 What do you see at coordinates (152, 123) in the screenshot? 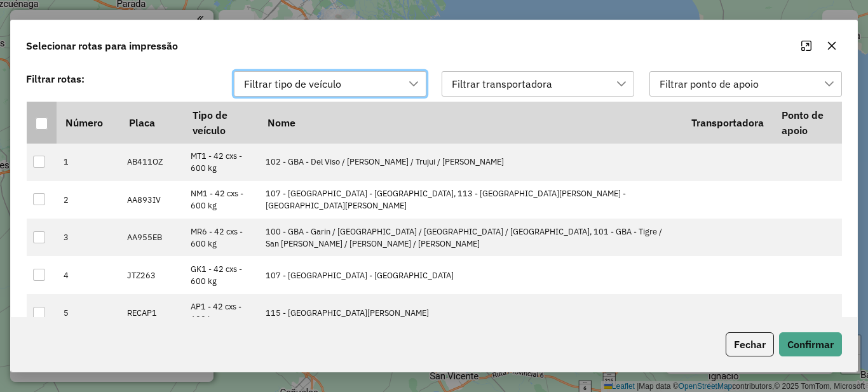
I see `th: Placa` at bounding box center [152, 123].